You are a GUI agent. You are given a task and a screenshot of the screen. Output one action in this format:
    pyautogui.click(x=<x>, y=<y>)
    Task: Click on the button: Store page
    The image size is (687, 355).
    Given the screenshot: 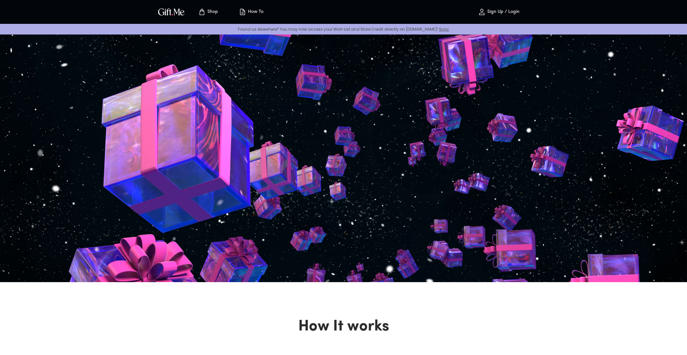 What is the action you would take?
    pyautogui.click(x=208, y=12)
    